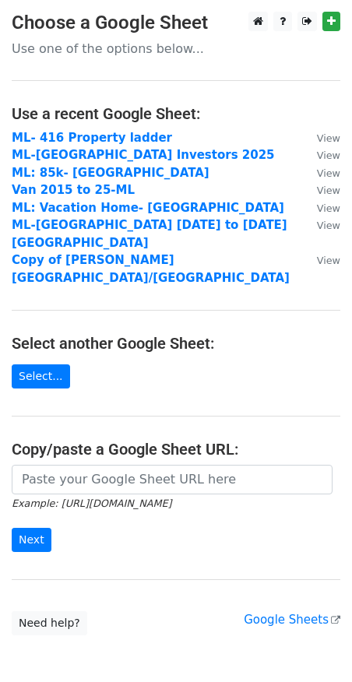 The height and width of the screenshot is (682, 352). What do you see at coordinates (292, 620) in the screenshot?
I see `a: Google Sheets` at bounding box center [292, 620].